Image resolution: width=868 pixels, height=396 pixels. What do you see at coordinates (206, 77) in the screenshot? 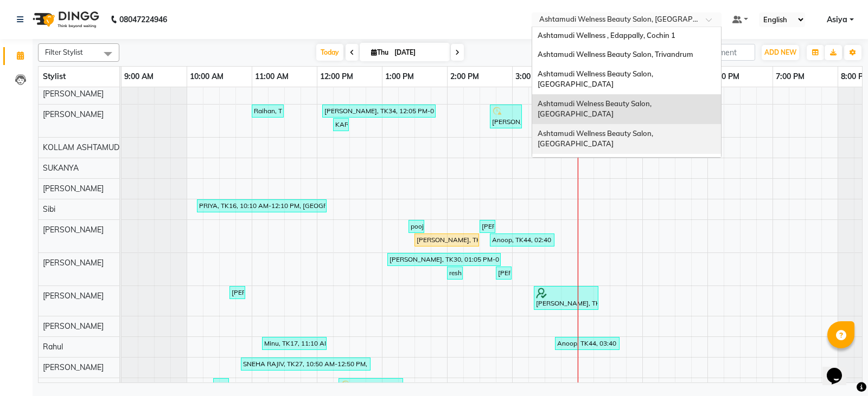
I see `a: 10:00 AM` at bounding box center [206, 77].